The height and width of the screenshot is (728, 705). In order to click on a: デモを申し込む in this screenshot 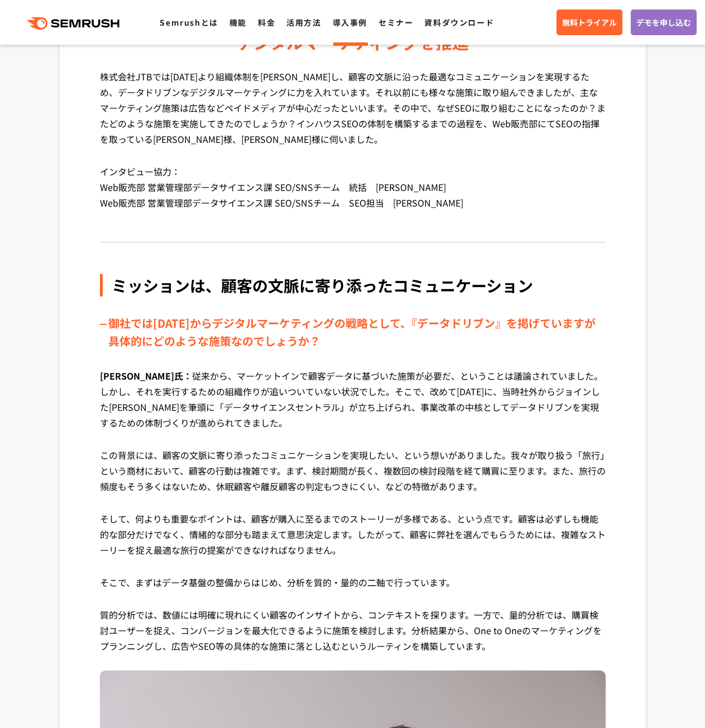, I will do `click(664, 23)`.